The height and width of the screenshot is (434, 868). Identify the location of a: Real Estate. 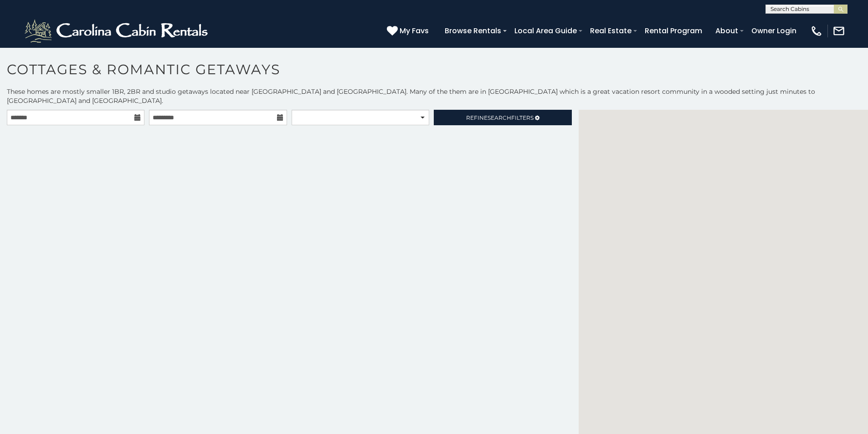
(610, 30).